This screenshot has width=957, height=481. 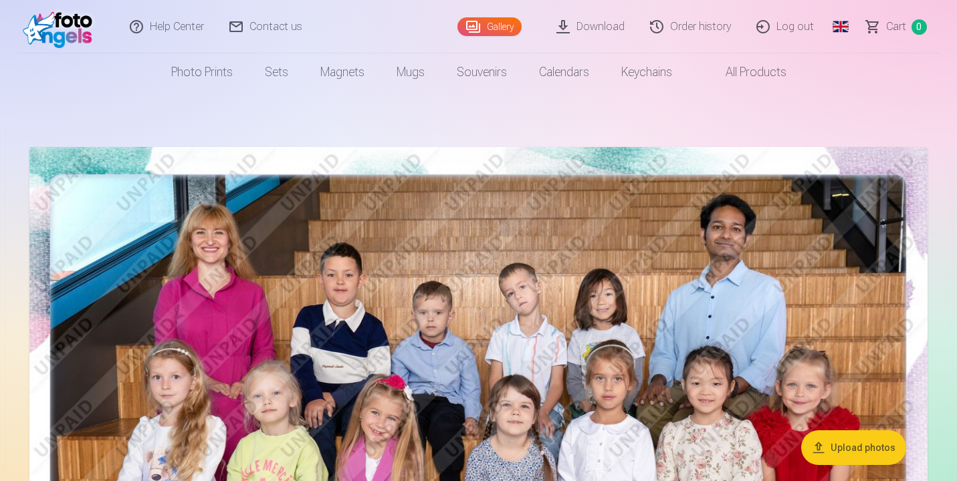 What do you see at coordinates (411, 72) in the screenshot?
I see `a: Mugs` at bounding box center [411, 72].